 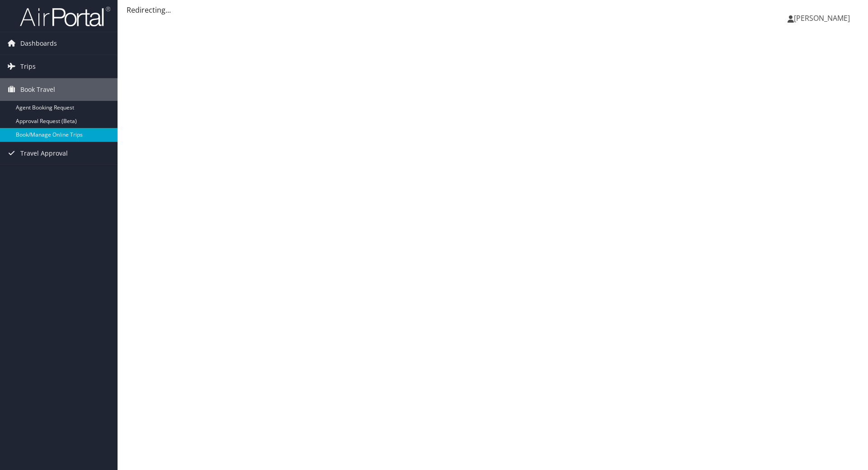 What do you see at coordinates (37, 90) in the screenshot?
I see `span: Book Travel` at bounding box center [37, 90].